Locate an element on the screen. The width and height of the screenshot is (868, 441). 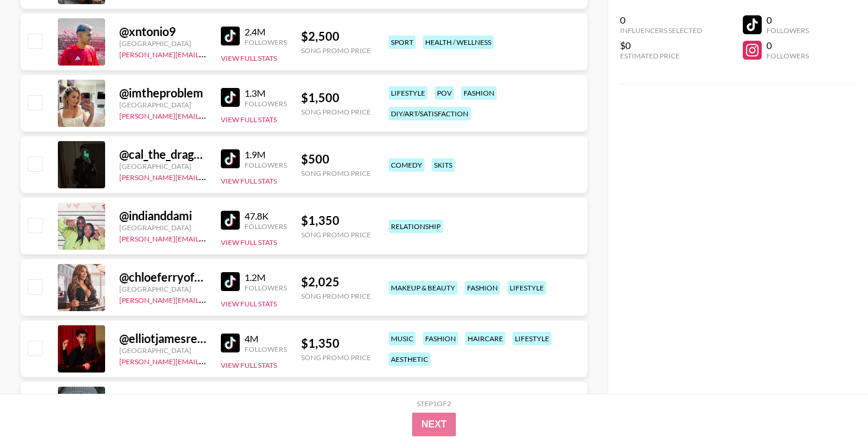
div: @ xntonio9 is located at coordinates (163, 31).